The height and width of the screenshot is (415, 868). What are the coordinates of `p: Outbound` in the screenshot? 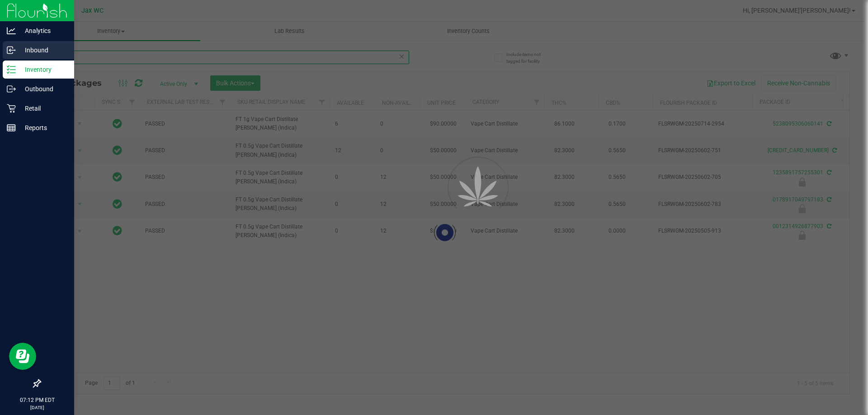 It's located at (43, 89).